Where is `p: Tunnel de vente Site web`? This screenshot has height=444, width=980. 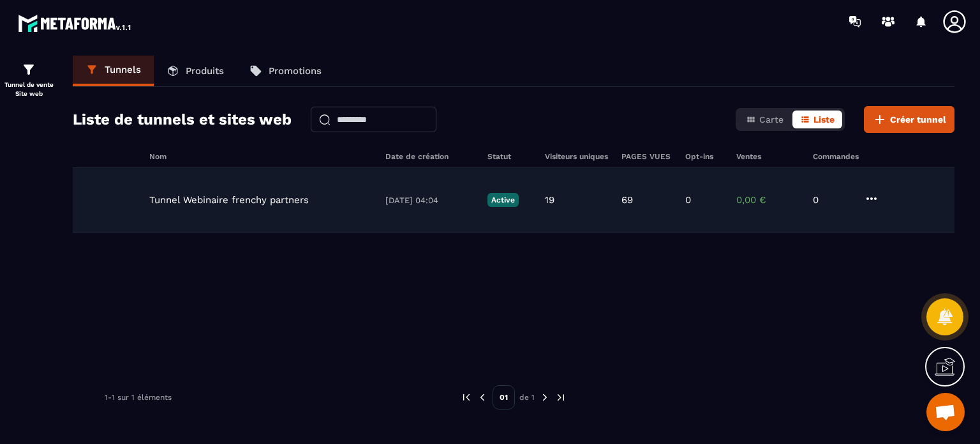
p: Tunnel de vente Site web is located at coordinates (29, 90).